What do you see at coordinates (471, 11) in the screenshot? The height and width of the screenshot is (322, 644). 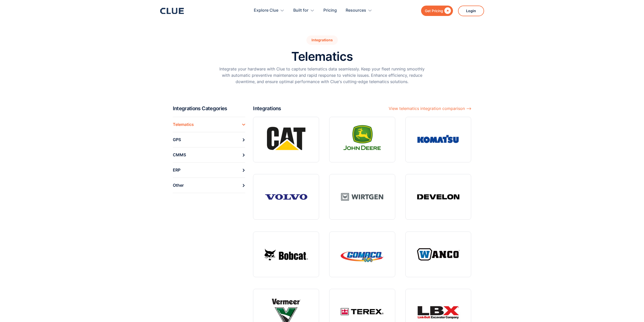 I see `a: Login` at bounding box center [471, 11].